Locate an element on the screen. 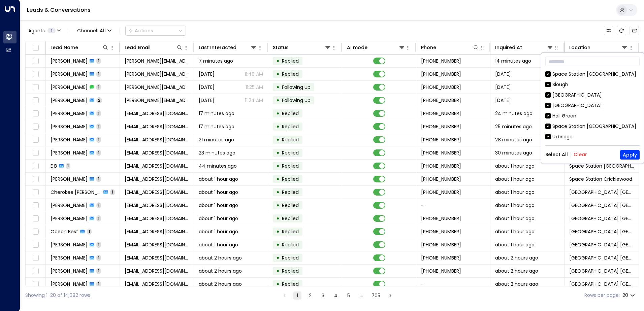 Image resolution: width=644 pixels, height=311 pixels. div: Hall Green is located at coordinates (564, 116).